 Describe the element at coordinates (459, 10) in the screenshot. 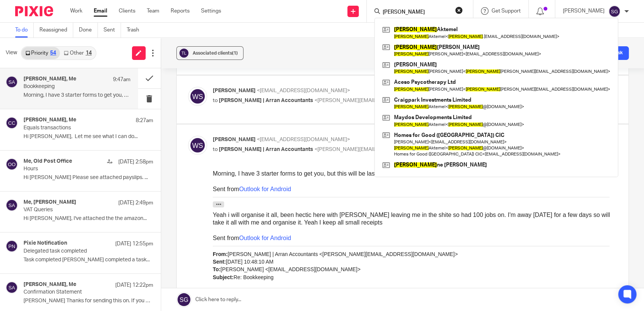

I see `button: Clear` at that location.